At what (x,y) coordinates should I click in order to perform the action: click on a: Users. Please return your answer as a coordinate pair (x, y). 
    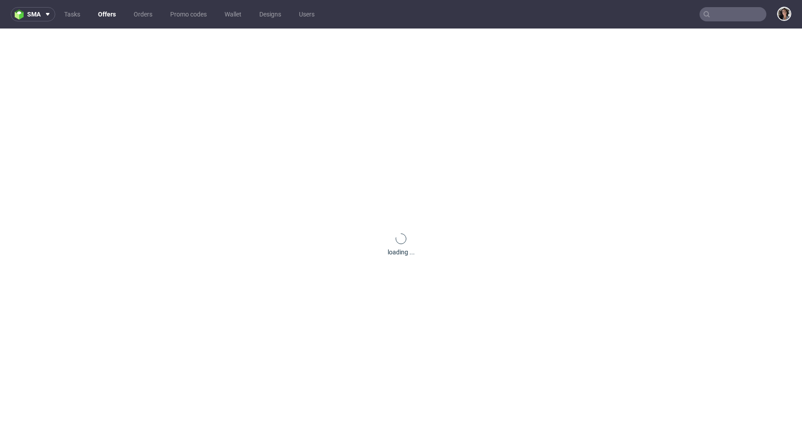
    Looking at the image, I should click on (306, 14).